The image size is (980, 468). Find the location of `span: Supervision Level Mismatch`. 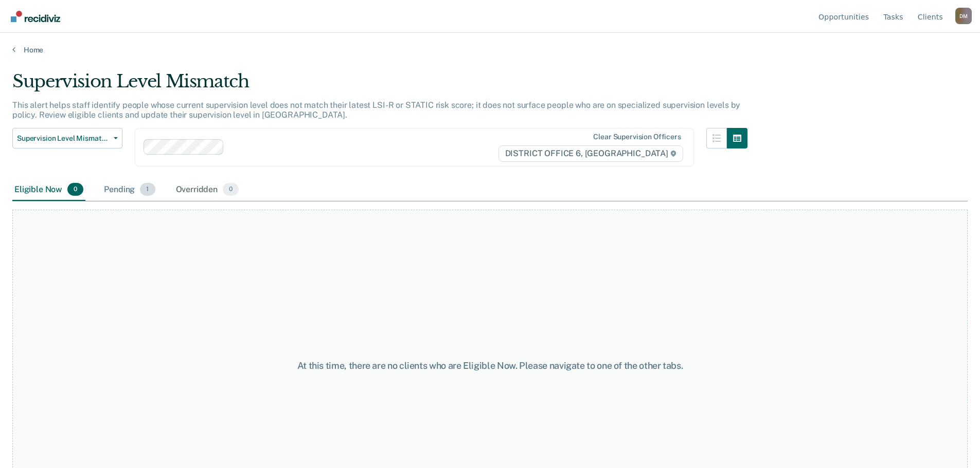

span: Supervision Level Mismatch is located at coordinates (63, 138).